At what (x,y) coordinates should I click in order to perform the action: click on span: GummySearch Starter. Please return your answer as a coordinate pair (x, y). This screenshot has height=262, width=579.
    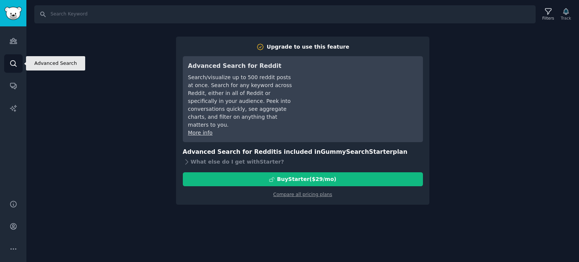
    Looking at the image, I should click on (357, 152).